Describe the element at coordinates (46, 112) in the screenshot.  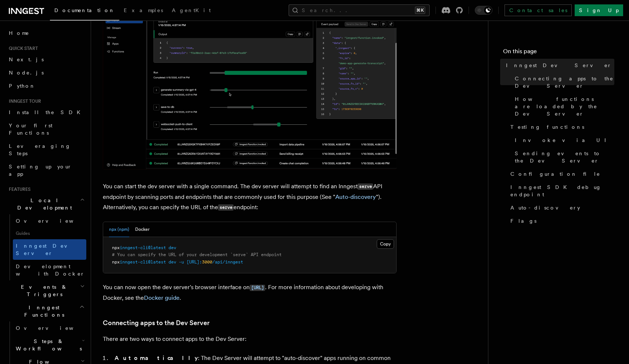
I see `span: Install the SDK` at that location.